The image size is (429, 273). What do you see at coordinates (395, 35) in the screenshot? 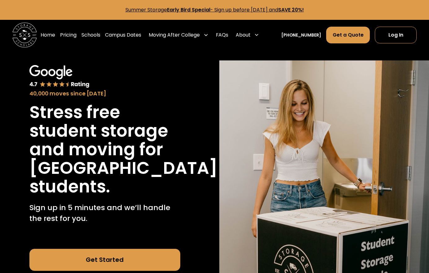
I see `a: Log In` at bounding box center [395, 35].